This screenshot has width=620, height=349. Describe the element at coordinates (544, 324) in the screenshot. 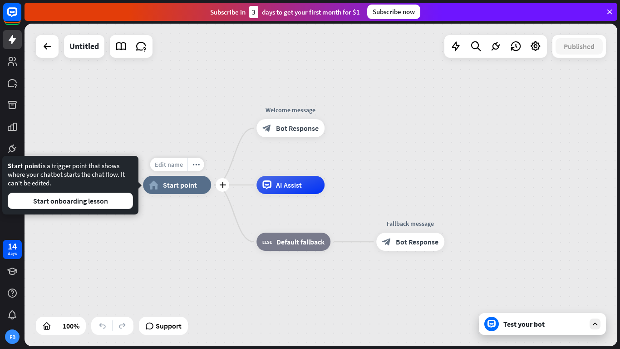

I see `div: Test your bot` at that location.